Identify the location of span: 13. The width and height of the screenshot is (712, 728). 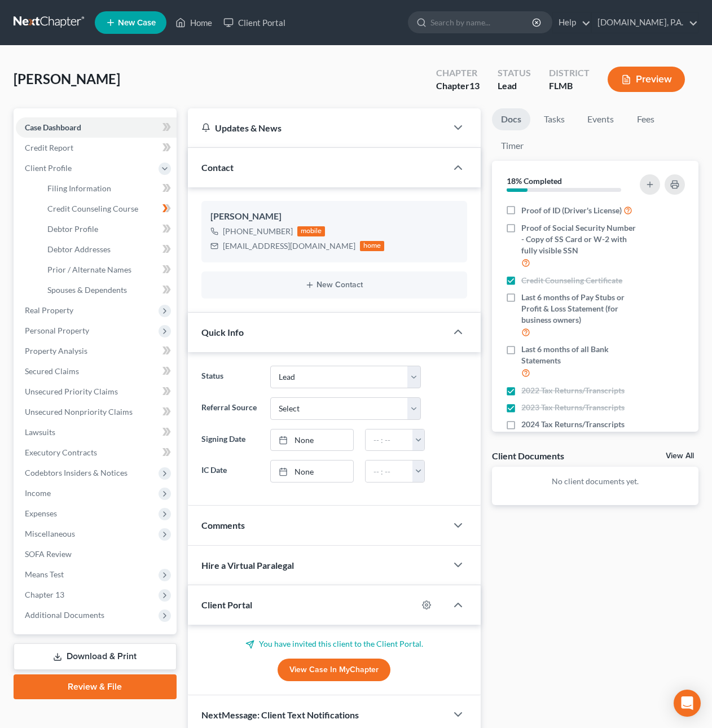
(475, 85).